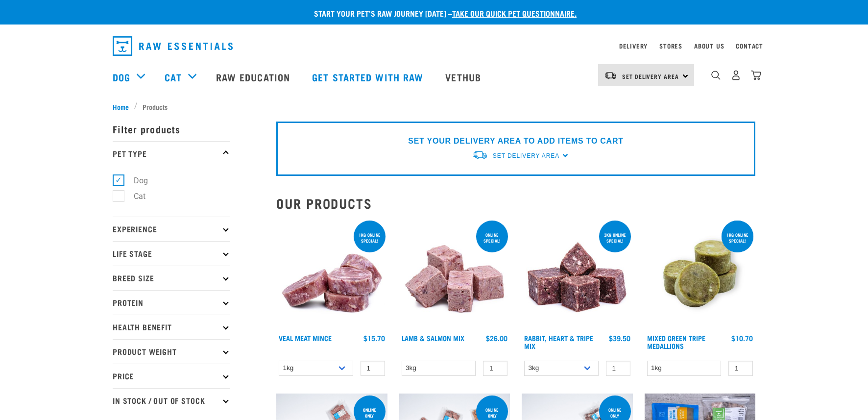 The image size is (868, 420). I want to click on img: 1175 Rabbit Heart Tripe Mix 01, so click(577, 273).